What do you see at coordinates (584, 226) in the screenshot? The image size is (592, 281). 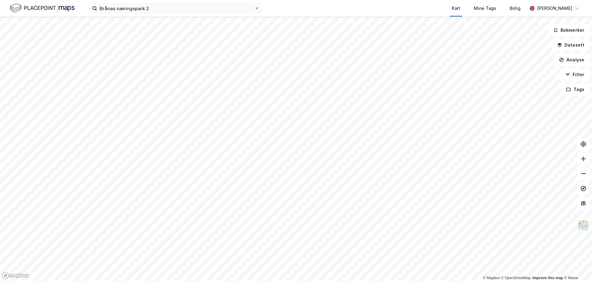 I see `img: Z` at bounding box center [584, 226].